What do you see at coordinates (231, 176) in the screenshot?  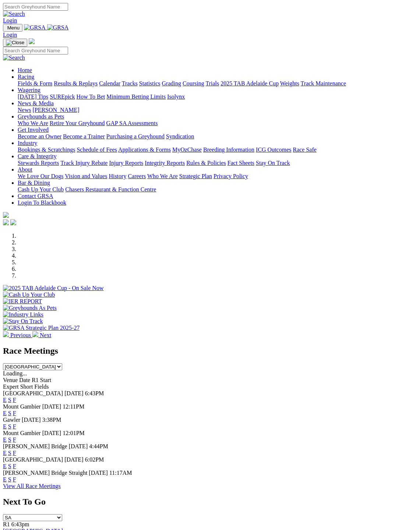 I see `a: Privacy Policy` at bounding box center [231, 176].